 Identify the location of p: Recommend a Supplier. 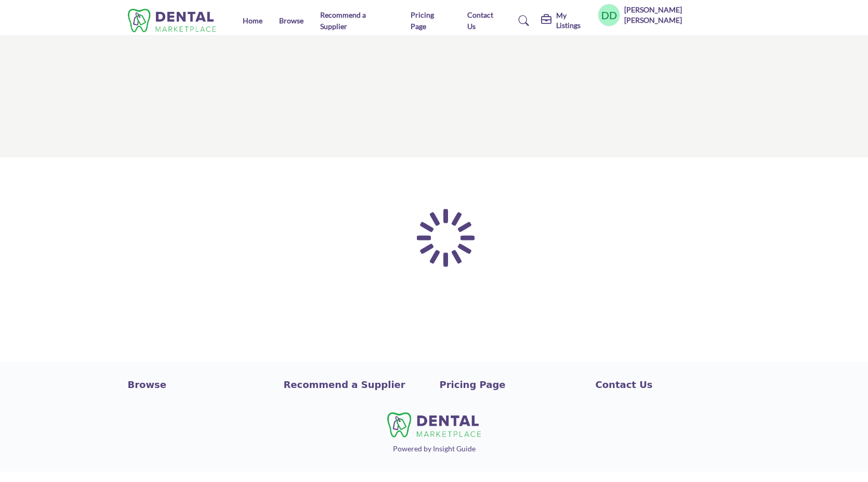
(356, 384).